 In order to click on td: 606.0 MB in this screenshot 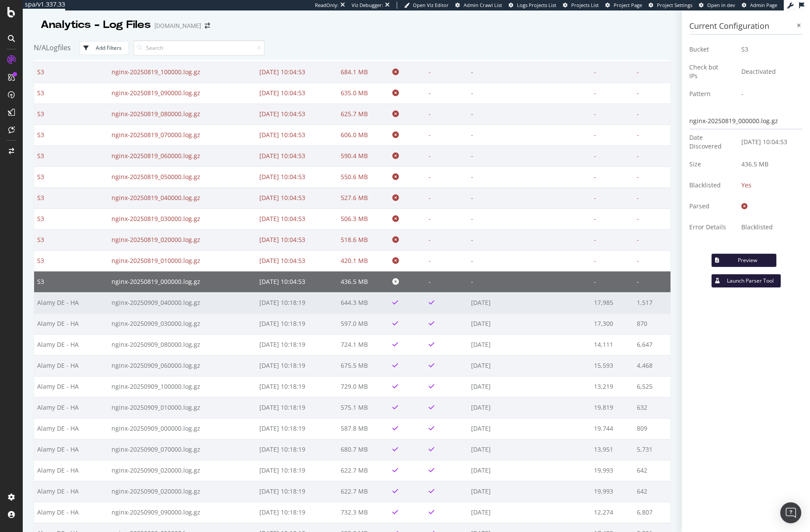, I will do `click(364, 135)`.